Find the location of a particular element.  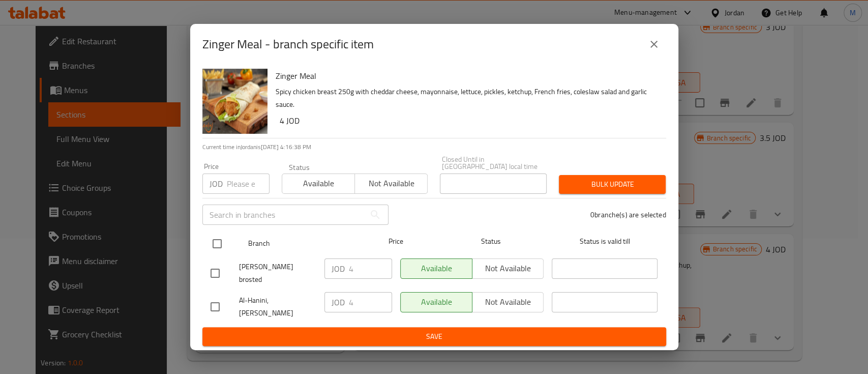

span: Status is located at coordinates (491, 242).